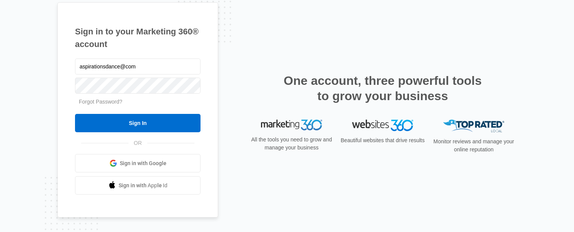  Describe the element at coordinates (101, 102) in the screenshot. I see `a: Forgot Password?` at that location.